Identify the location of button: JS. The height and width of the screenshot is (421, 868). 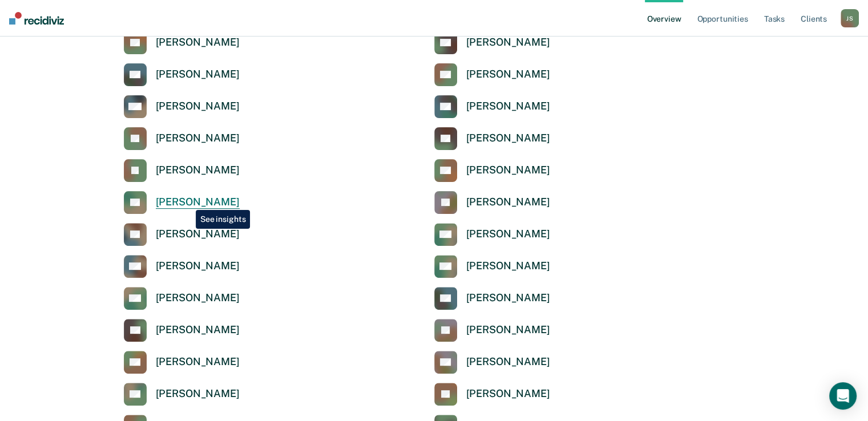
(850, 18).